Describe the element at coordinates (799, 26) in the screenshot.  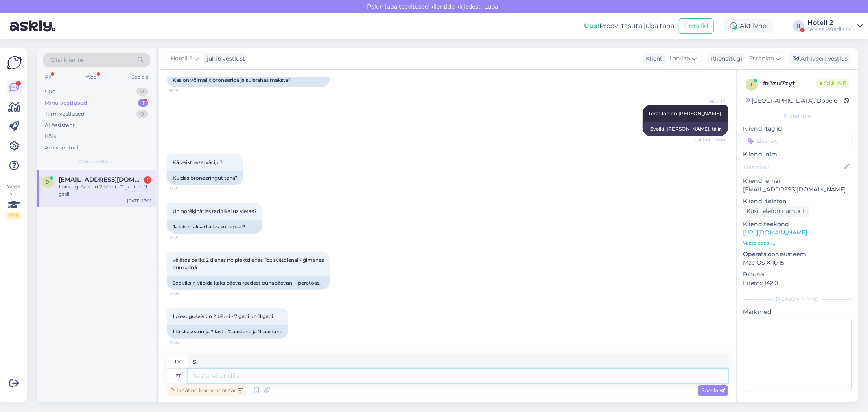
I see `div: H` at that location.